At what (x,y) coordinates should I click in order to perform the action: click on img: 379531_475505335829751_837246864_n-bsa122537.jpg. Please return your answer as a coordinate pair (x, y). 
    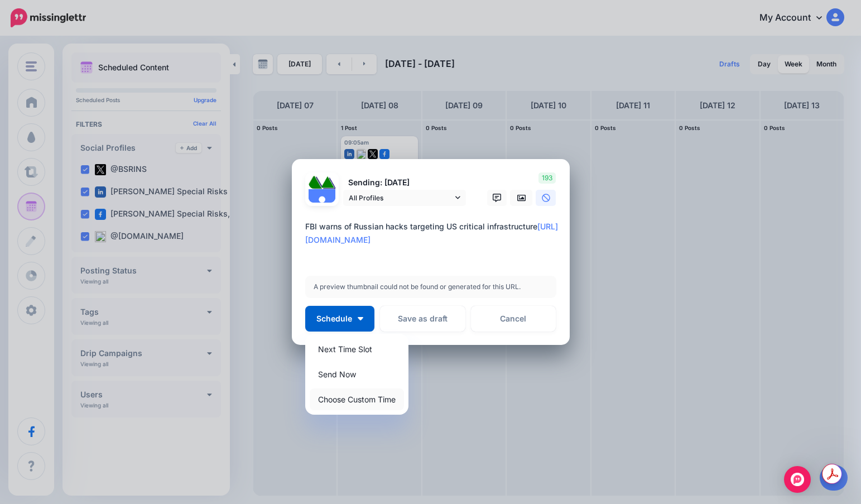
    Looking at the image, I should click on (315, 182).